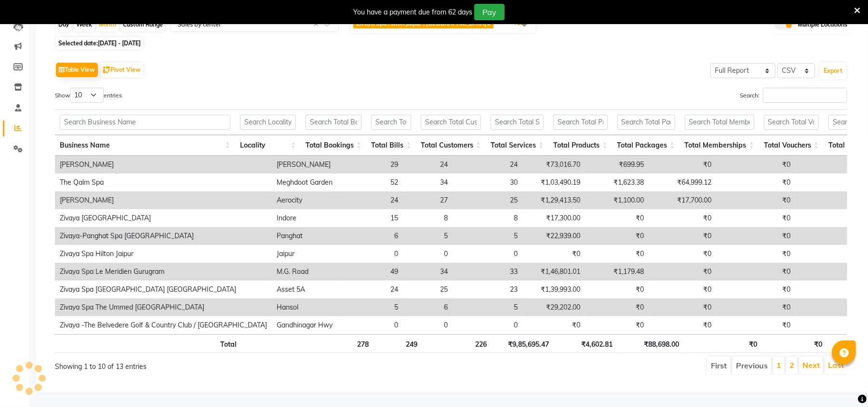  I want to click on input: Search Total Packages, so click(646, 122).